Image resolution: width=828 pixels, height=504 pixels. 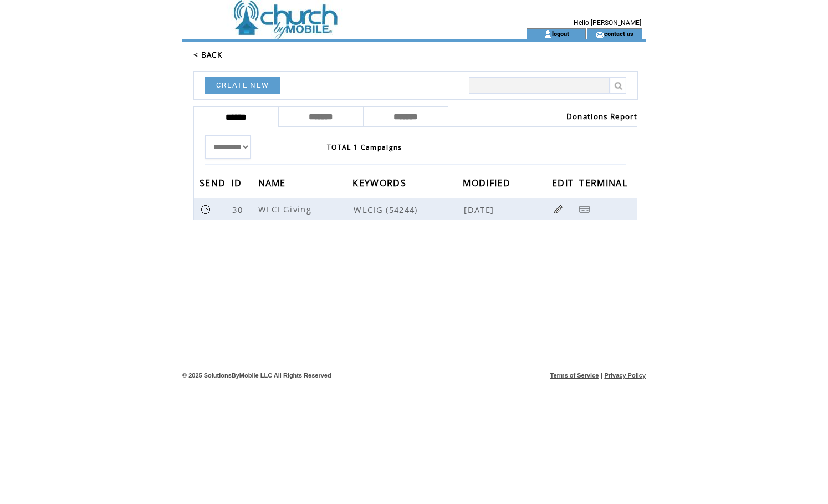 What do you see at coordinates (238, 183) in the screenshot?
I see `a: ID` at bounding box center [238, 183].